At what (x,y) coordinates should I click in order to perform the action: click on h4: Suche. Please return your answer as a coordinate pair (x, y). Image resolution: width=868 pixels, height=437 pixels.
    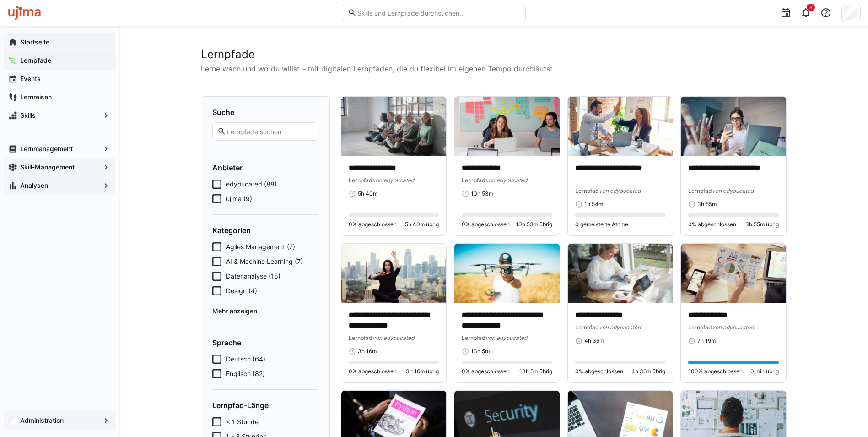
    Looking at the image, I should click on (266, 112).